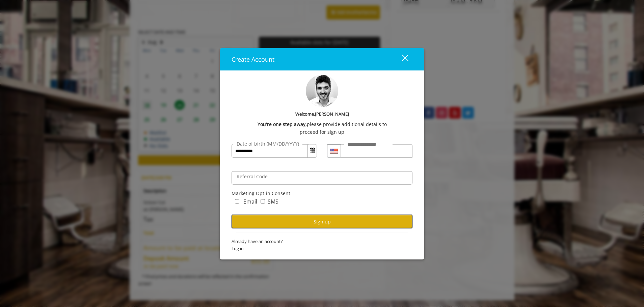 The width and height of the screenshot is (644, 307). What do you see at coordinates (322, 248) in the screenshot?
I see `span: Log in` at bounding box center [322, 248].